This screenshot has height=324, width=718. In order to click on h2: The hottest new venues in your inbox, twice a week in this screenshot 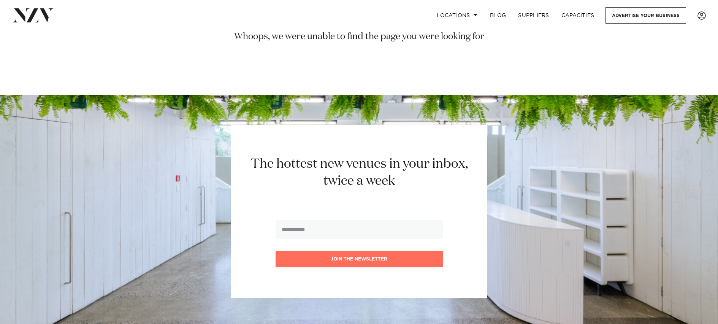, I will do `click(359, 172)`.